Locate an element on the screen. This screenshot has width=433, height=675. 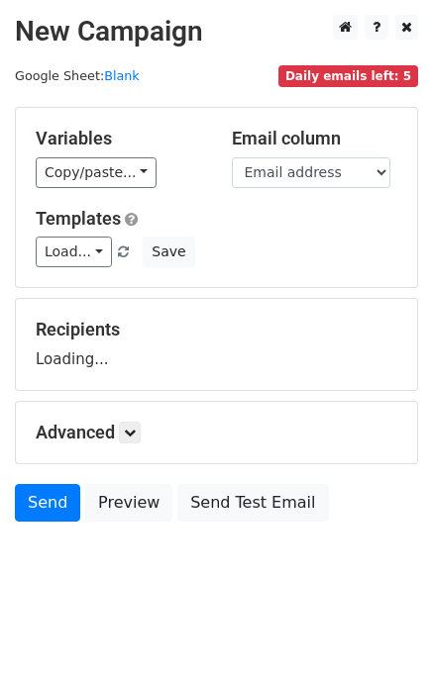
span: Daily emails left: 5 is located at coordinates (347, 76).